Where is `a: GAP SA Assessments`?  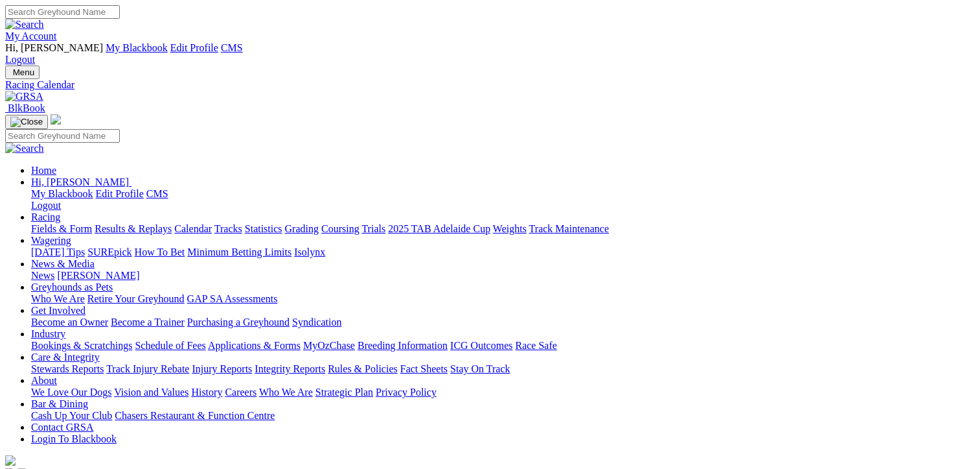 a: GAP SA Assessments is located at coordinates (233, 299).